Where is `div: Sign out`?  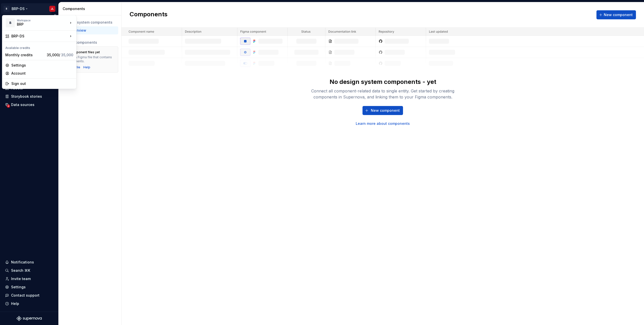
div: Sign out is located at coordinates (42, 84).